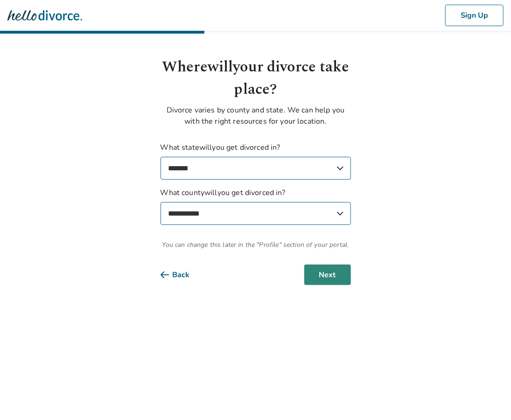  What do you see at coordinates (256, 244) in the screenshot?
I see `span: You can change this later in the "Profile" section of your portal.` at bounding box center [256, 244].